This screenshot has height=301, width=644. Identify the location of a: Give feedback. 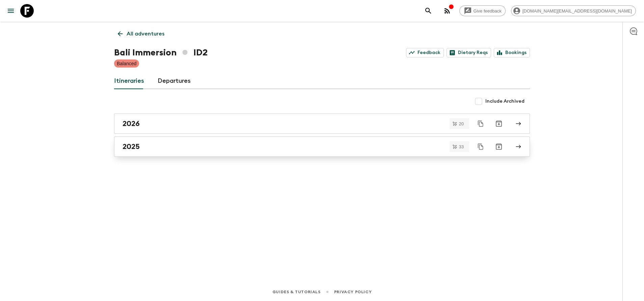
(483, 10).